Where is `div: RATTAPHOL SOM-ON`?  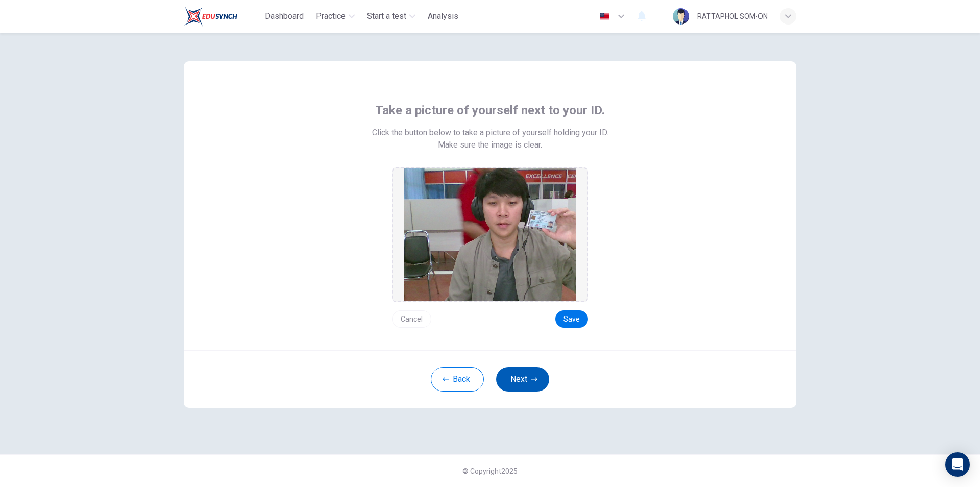 div: RATTAPHOL SOM-ON is located at coordinates (733, 16).